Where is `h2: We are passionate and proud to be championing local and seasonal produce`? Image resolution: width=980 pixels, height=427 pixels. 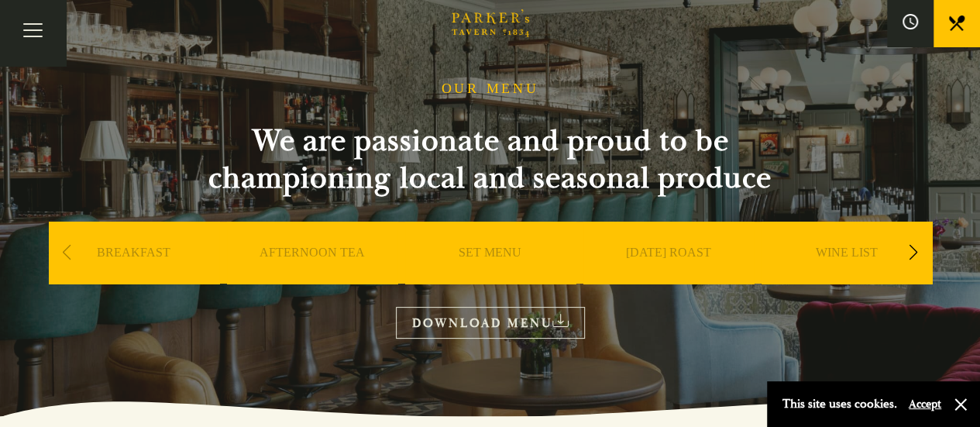 h2: We are passionate and proud to be championing local and seasonal produce is located at coordinates (490, 160).